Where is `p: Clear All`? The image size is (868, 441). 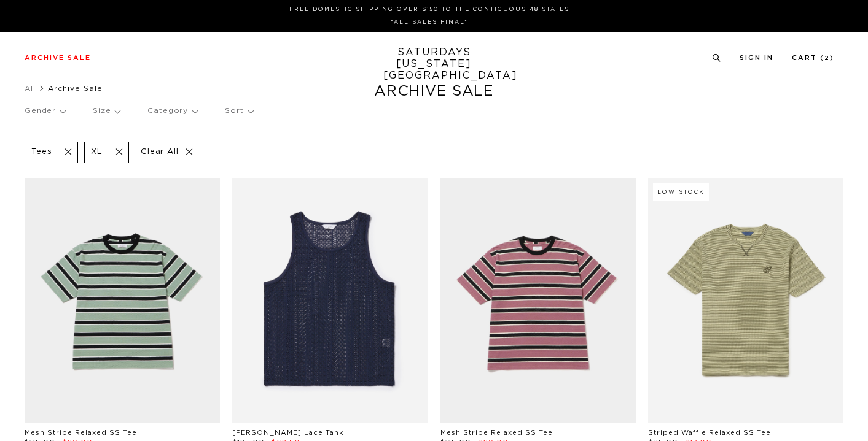
p: Clear All is located at coordinates (167, 152).